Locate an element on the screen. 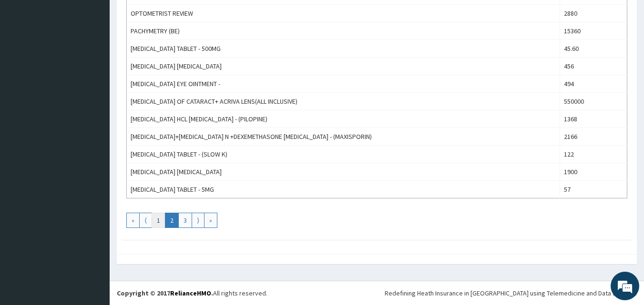  td: OPTOMETRIST REVIEW is located at coordinates (343, 13).